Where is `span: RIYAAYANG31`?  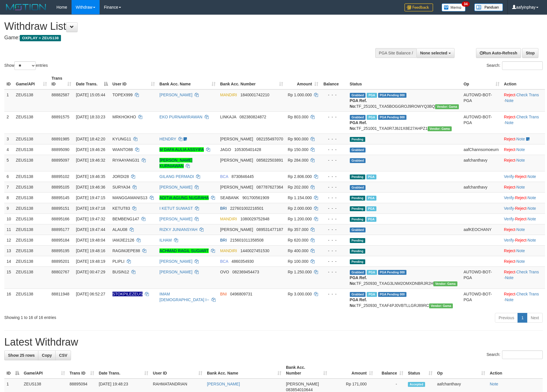 span: RIYAAYANG31 is located at coordinates (126, 160).